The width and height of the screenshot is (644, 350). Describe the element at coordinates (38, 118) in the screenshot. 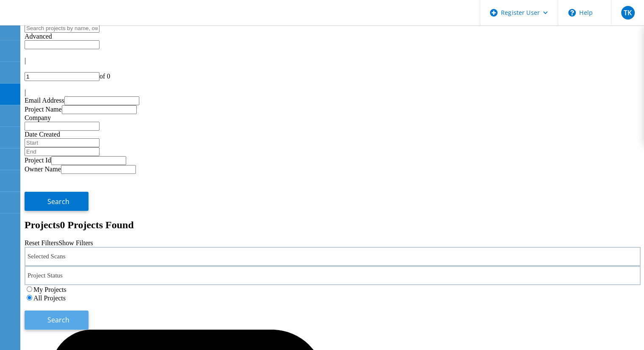

I see `label: Company` at that location.